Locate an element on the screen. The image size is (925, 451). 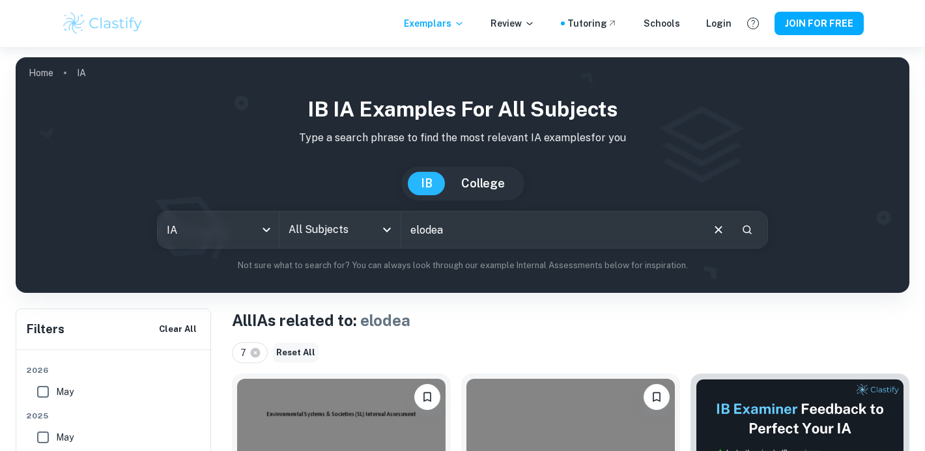
button: Help and Feedback is located at coordinates (753, 23).